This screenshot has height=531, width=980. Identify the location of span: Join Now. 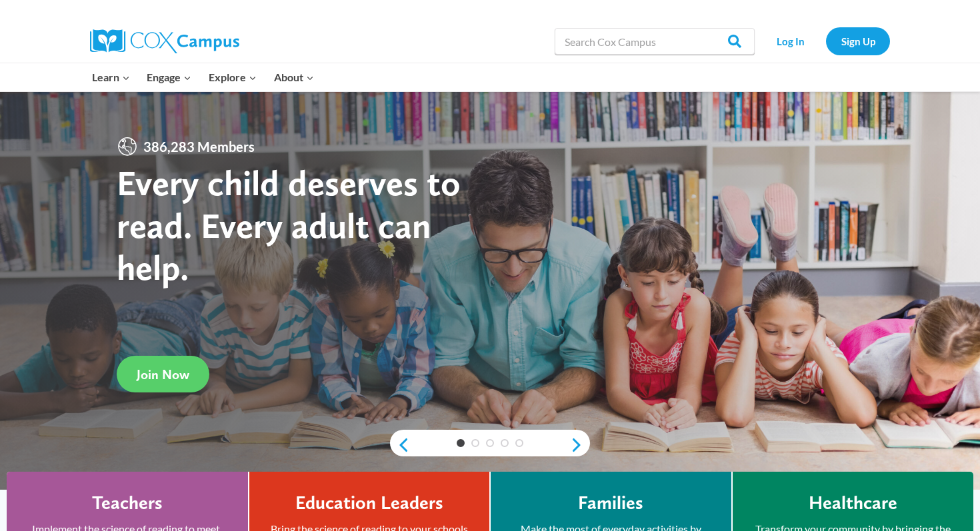
(163, 374).